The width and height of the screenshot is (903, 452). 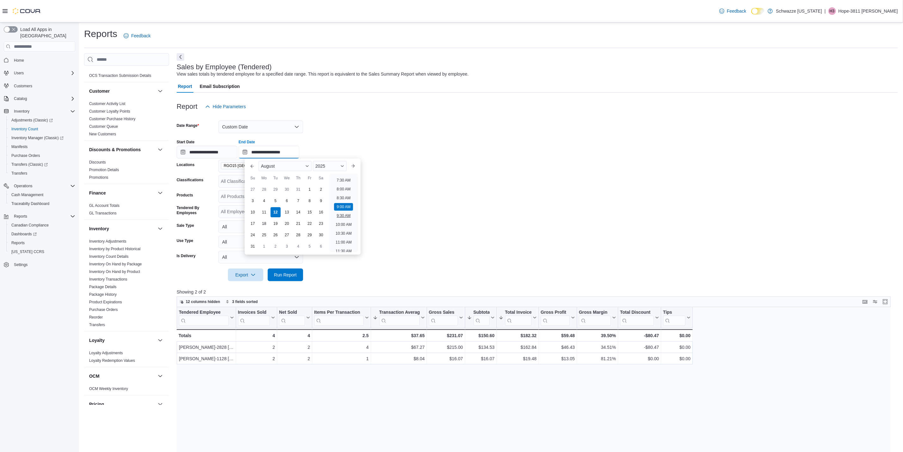 I want to click on div: View sales totals by tendered employee for a specified date range. This report is equivalent to t..., so click(x=323, y=74).